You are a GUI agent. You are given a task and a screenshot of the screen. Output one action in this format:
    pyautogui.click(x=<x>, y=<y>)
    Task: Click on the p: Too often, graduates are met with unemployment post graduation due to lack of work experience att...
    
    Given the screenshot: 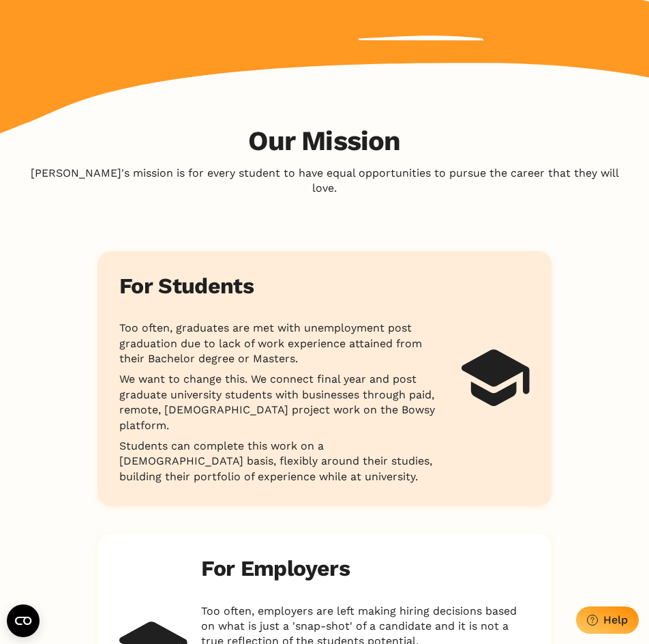 What is the action you would take?
    pyautogui.click(x=284, y=344)
    